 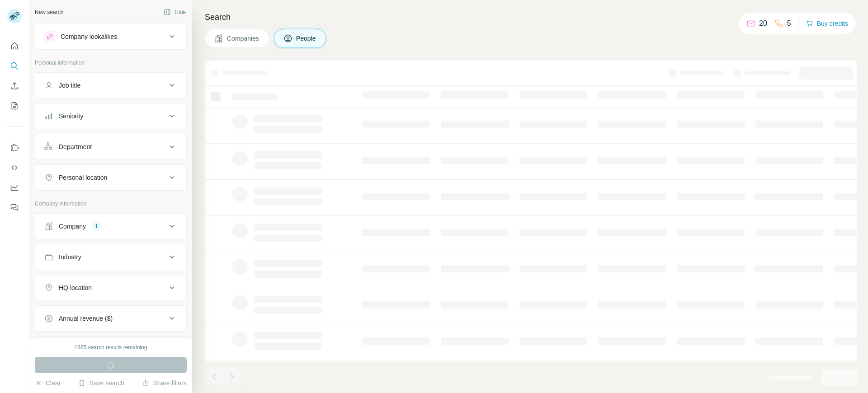 What do you see at coordinates (531, 17) in the screenshot?
I see `h4: Search` at bounding box center [531, 17].